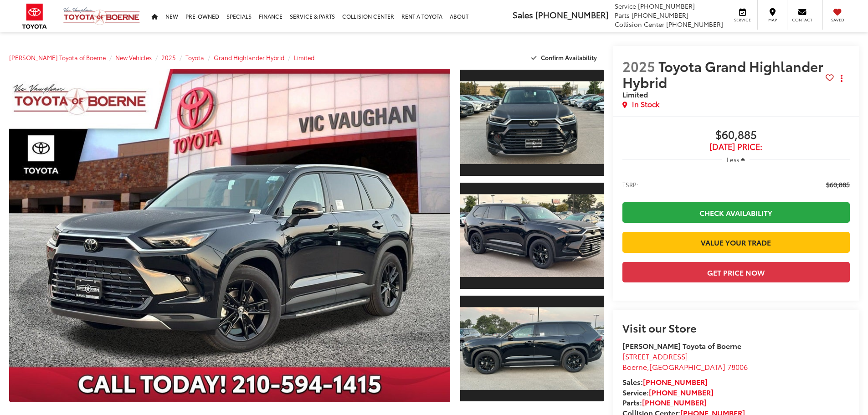 Image resolution: width=868 pixels, height=415 pixels. I want to click on a: Expand Photo 1, so click(533, 123).